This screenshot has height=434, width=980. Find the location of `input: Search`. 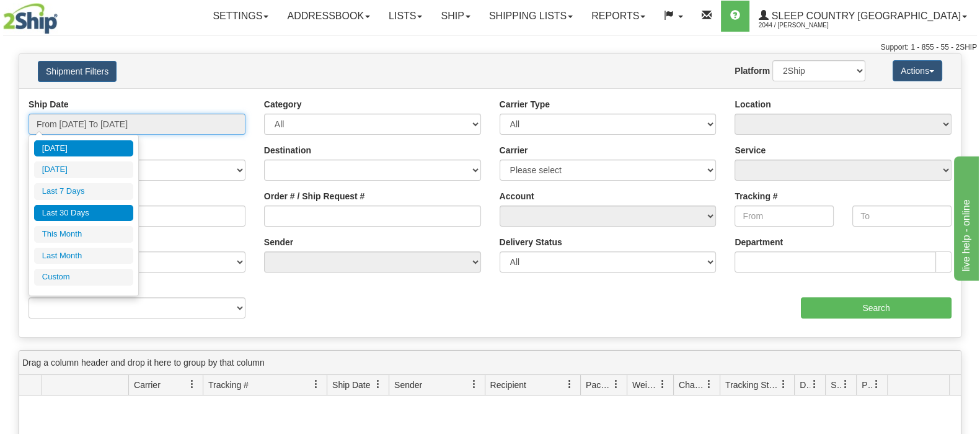

input: Search is located at coordinates (876, 308).